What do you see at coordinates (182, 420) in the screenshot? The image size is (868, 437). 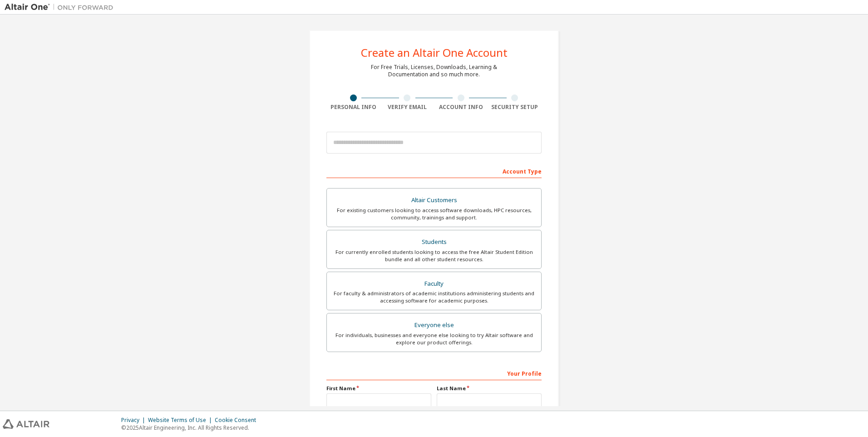 I see `div: Website Terms of Use` at bounding box center [182, 420].